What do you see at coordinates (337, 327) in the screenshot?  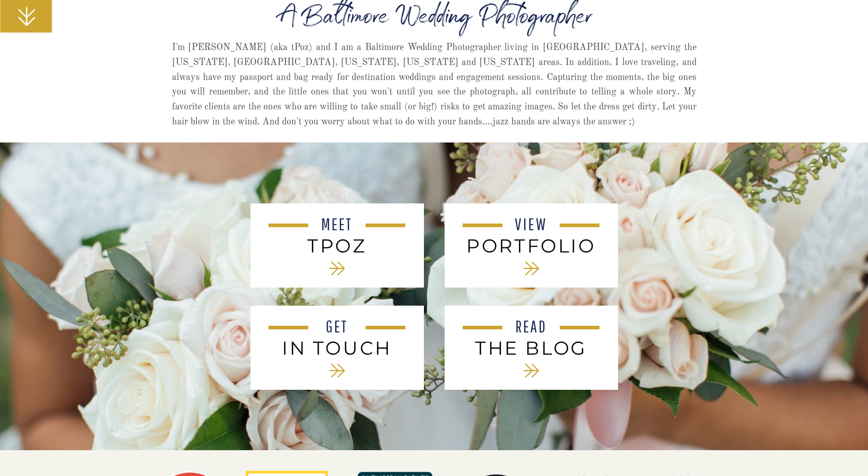 I see `nav: GET` at bounding box center [337, 327].